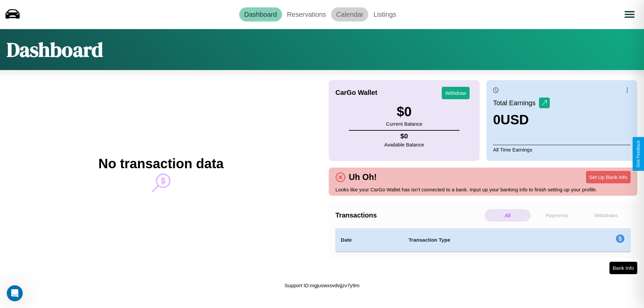 The image size is (644, 308). What do you see at coordinates (54, 50) in the screenshot?
I see `h1: Dashboard` at bounding box center [54, 50].